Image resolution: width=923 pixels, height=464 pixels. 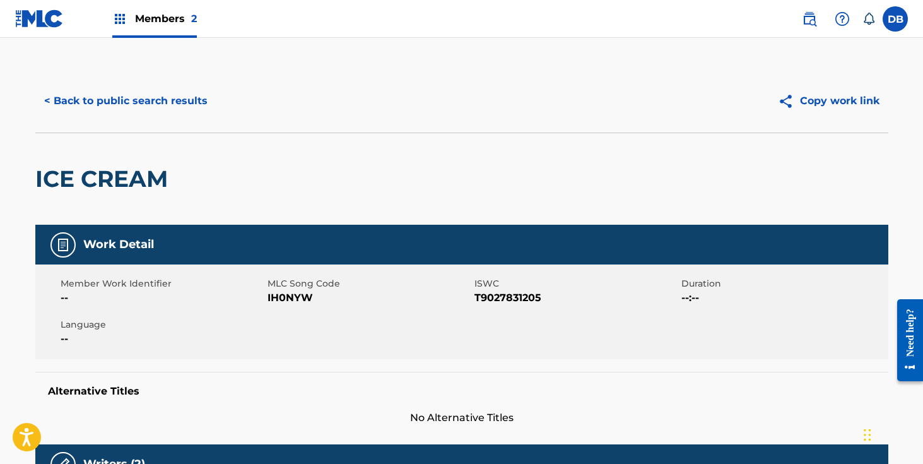 What do you see at coordinates (39, 18) in the screenshot?
I see `img: MLC Logo` at bounding box center [39, 18].